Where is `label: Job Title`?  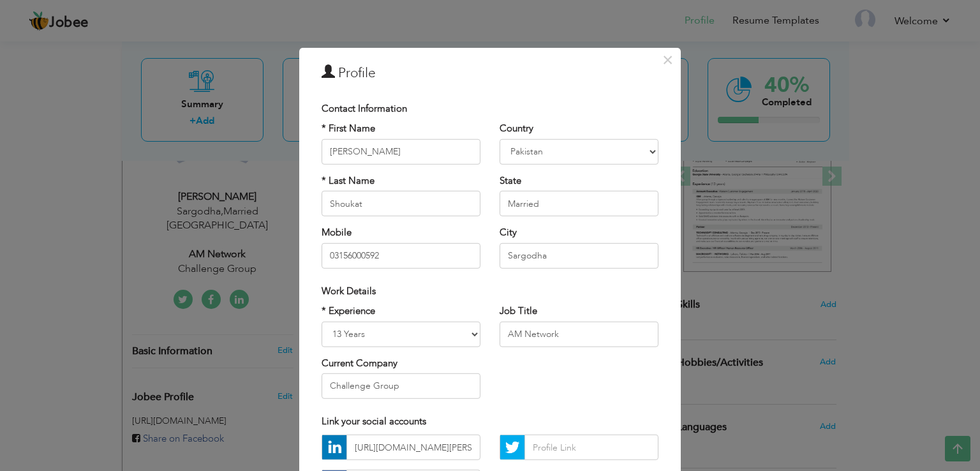
label: Job Title is located at coordinates (518, 311).